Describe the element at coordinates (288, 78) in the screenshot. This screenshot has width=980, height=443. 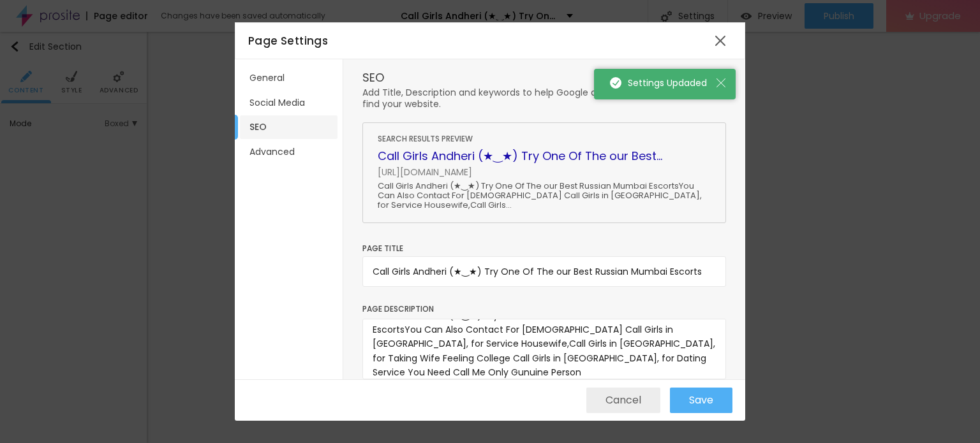
I see `li: General` at that location.